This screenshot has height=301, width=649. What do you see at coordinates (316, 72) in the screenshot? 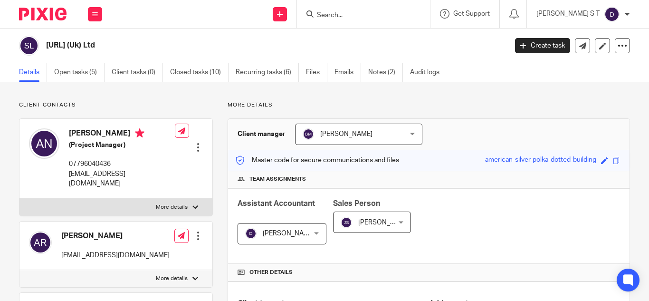
I see `a: Files` at bounding box center [316, 72].